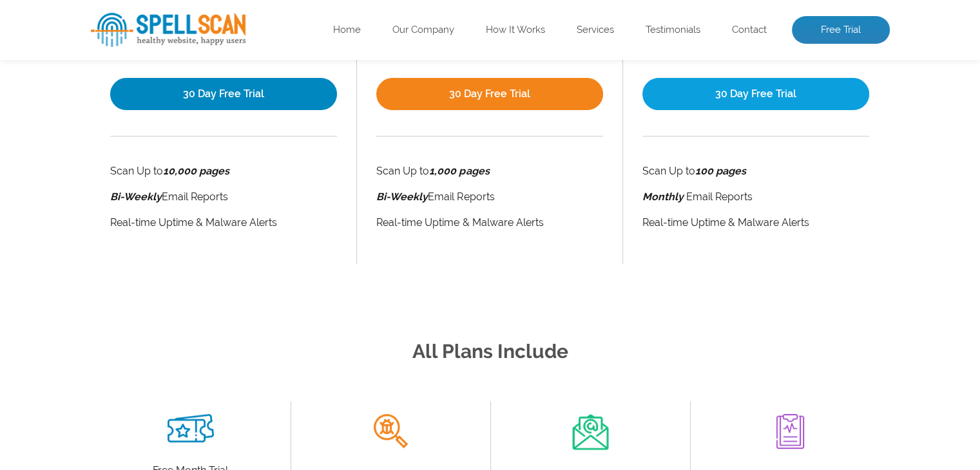 The width and height of the screenshot is (980, 470). What do you see at coordinates (423, 30) in the screenshot?
I see `a: Our Company` at bounding box center [423, 30].